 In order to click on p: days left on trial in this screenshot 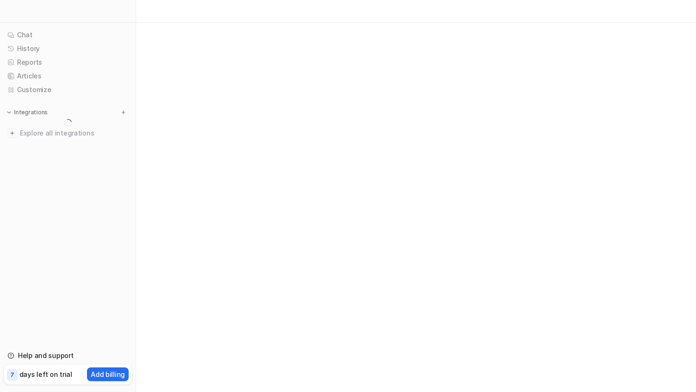, I will do `click(46, 375)`.